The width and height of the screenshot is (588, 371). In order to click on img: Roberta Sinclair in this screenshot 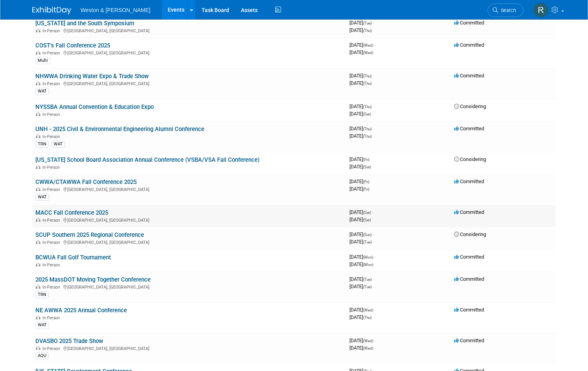, I will do `click(541, 10)`.